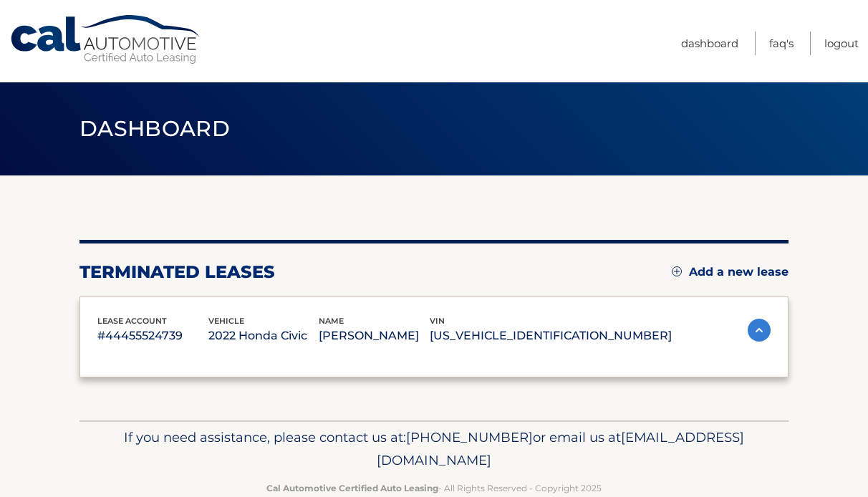 Image resolution: width=868 pixels, height=497 pixels. I want to click on a: Add a new lease, so click(730, 272).